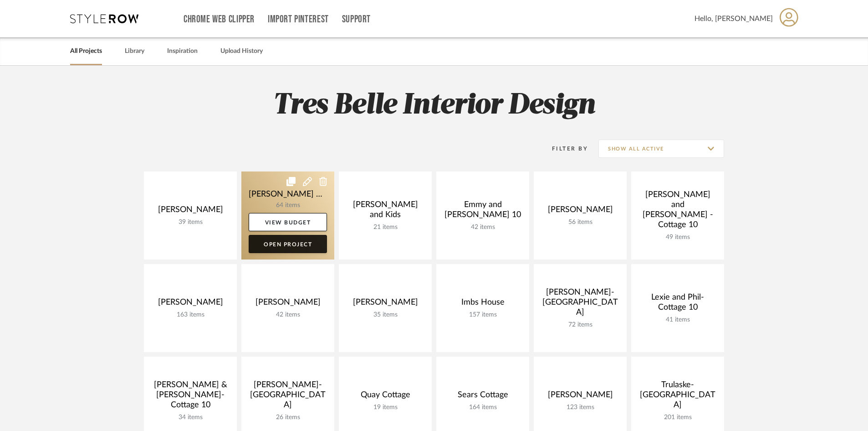 The height and width of the screenshot is (431, 868). I want to click on div: Quay Cottage, so click(386, 397).